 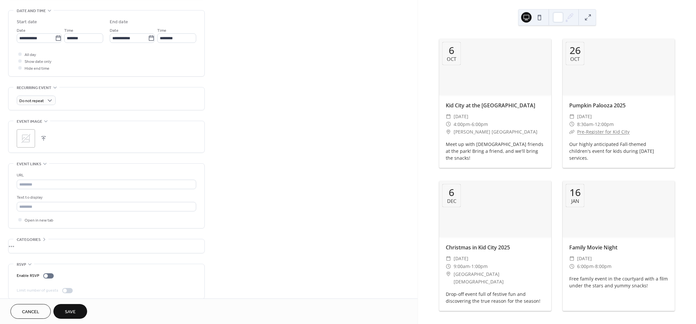 What do you see at coordinates (603, 132) in the screenshot?
I see `a: Pre-Register for Kid City` at bounding box center [603, 132].